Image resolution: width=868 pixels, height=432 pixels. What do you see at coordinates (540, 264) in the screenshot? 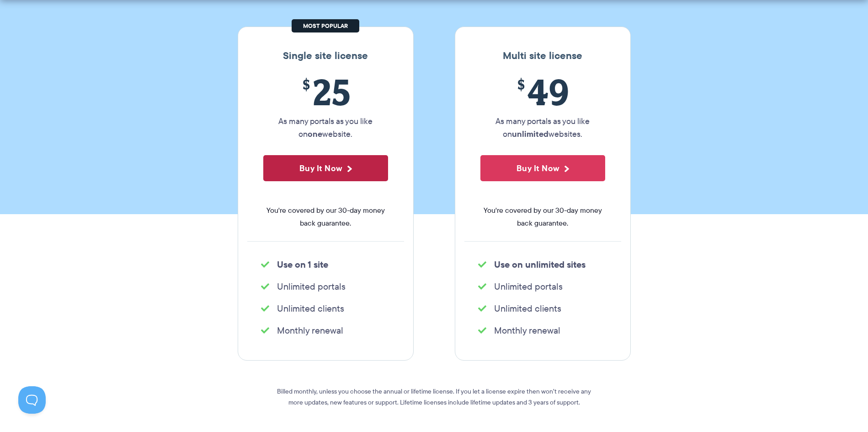
I see `strong: Use on unlimited sites` at bounding box center [540, 264].